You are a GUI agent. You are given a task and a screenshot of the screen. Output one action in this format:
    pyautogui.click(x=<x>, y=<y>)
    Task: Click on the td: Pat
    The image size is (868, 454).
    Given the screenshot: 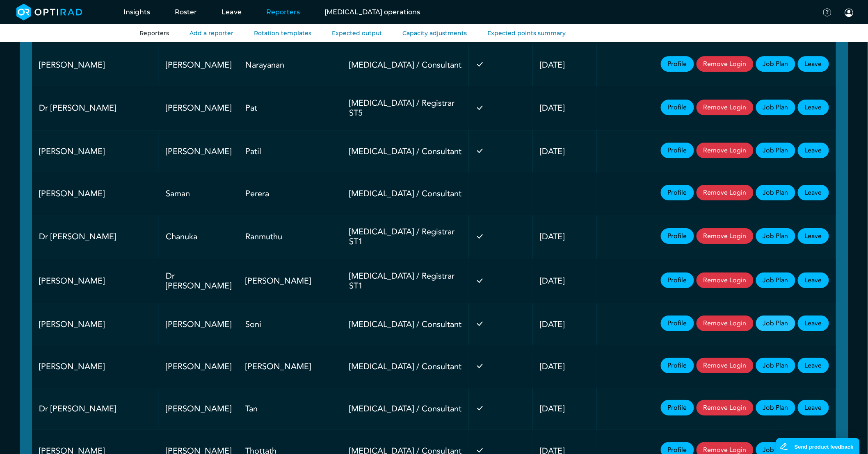 What is the action you would take?
    pyautogui.click(x=290, y=108)
    